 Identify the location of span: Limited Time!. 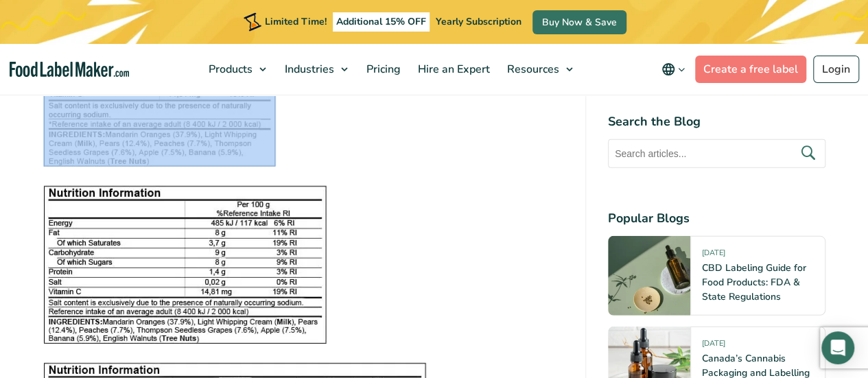
(295, 22).